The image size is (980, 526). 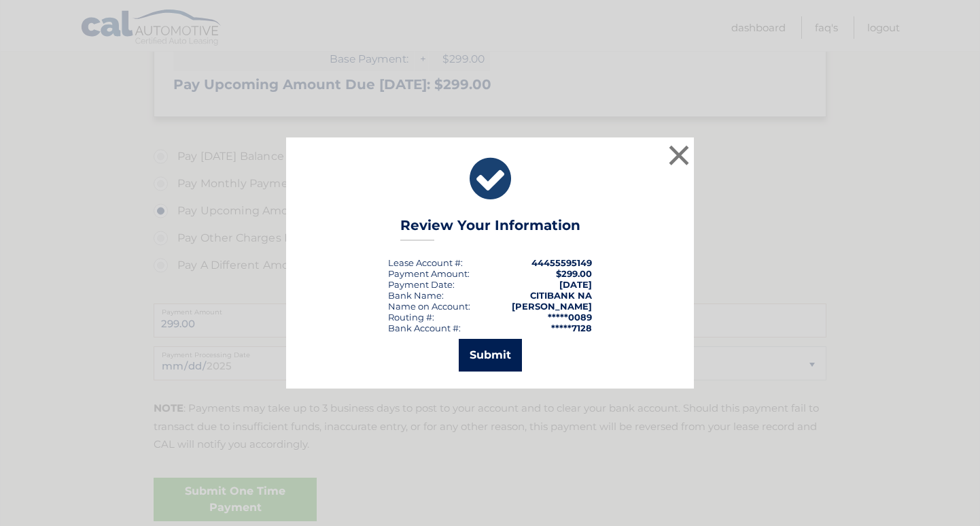 What do you see at coordinates (574, 274) in the screenshot?
I see `span: $299.00` at bounding box center [574, 274].